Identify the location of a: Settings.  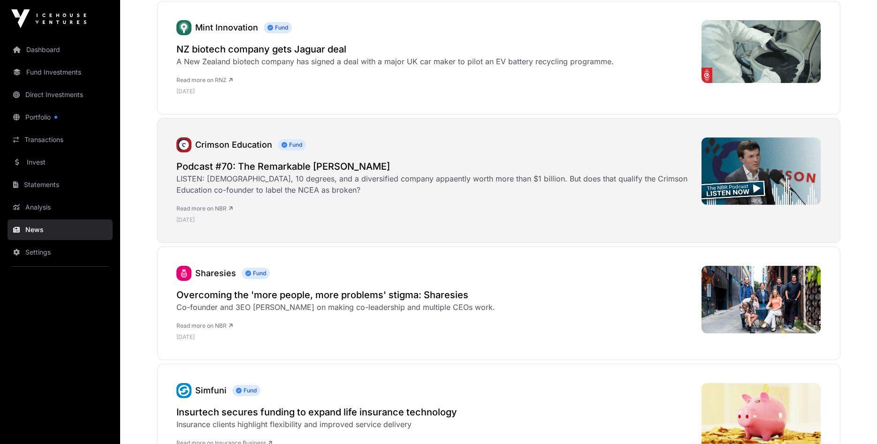
(60, 252).